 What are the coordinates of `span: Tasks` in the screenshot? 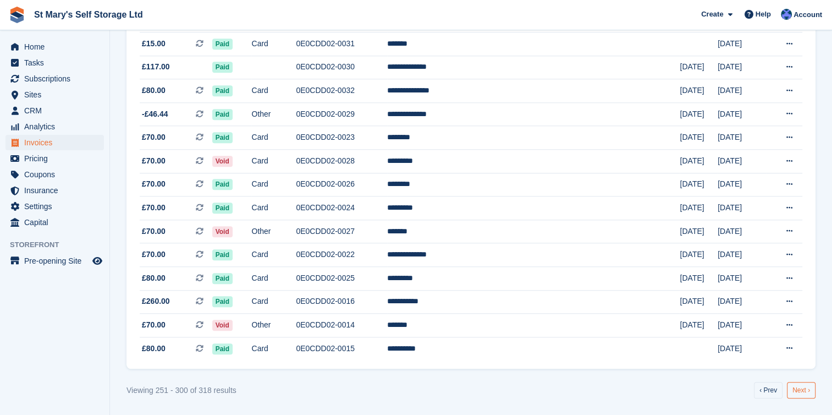 It's located at (57, 63).